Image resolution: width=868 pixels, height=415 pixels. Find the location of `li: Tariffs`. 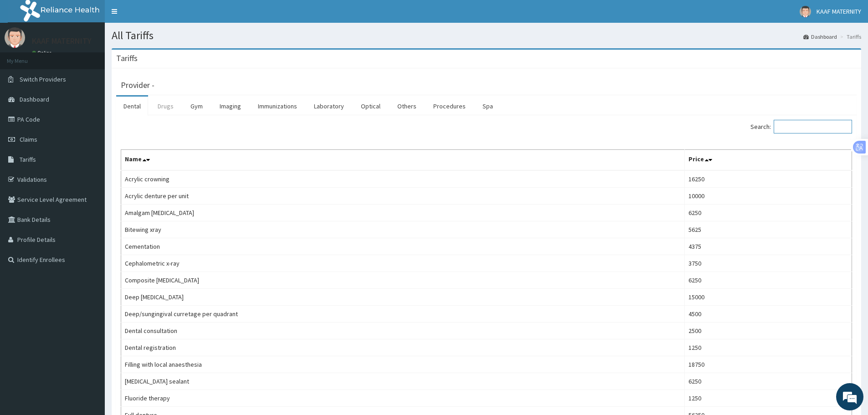

li: Tariffs is located at coordinates (849, 37).